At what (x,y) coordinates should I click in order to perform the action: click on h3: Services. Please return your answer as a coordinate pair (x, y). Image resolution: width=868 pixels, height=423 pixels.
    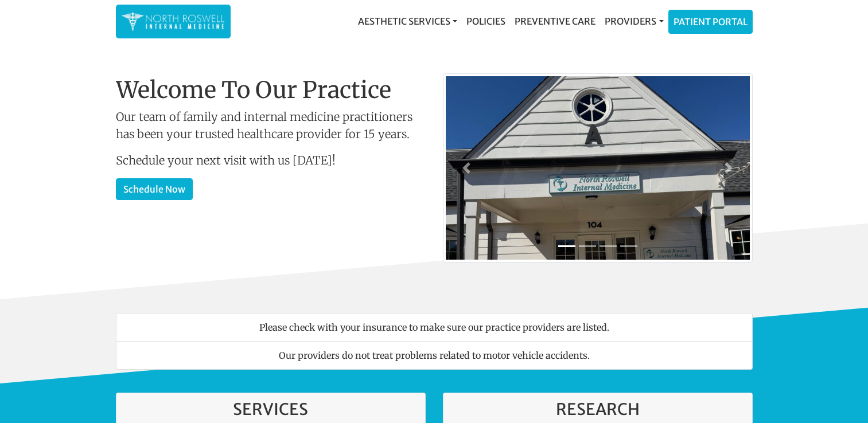
    Looking at the image, I should click on (271, 410).